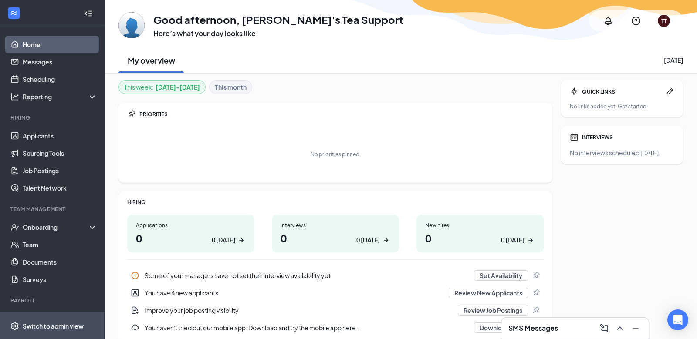 This screenshot has height=339, width=697. I want to click on a: Job Postings, so click(60, 171).